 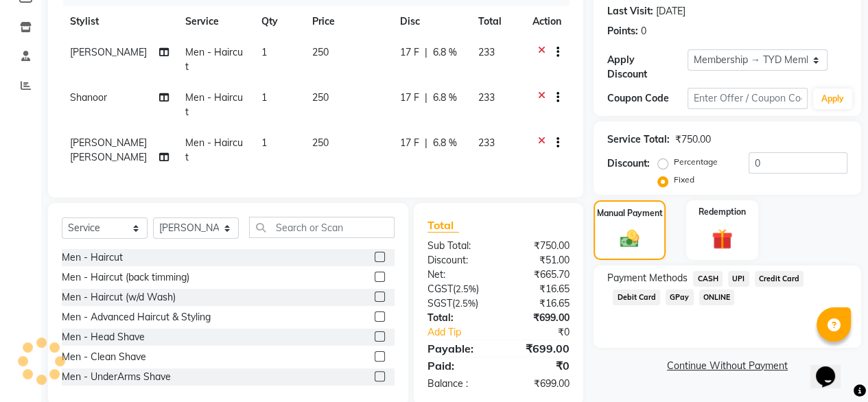 What do you see at coordinates (832, 99) in the screenshot?
I see `button: Apply` at bounding box center [832, 99].